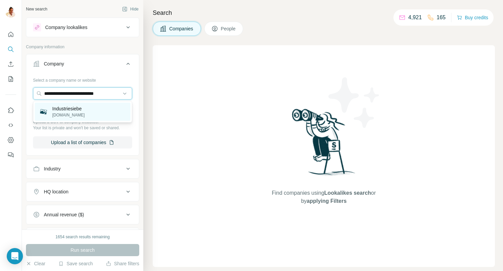  I want to click on button: HQ location, so click(83, 192).